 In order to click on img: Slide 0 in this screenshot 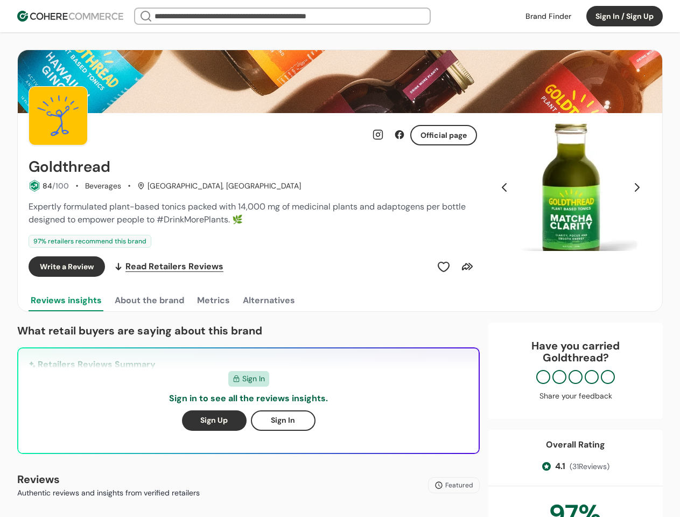, I will do `click(570, 187)`.